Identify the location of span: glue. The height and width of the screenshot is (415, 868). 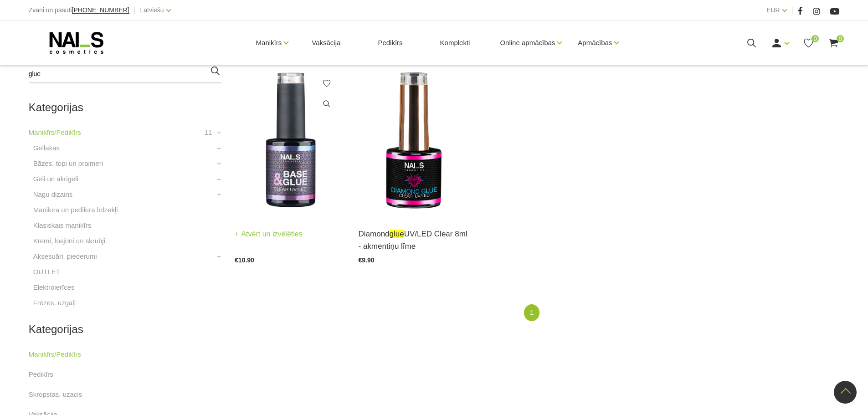
(397, 234).